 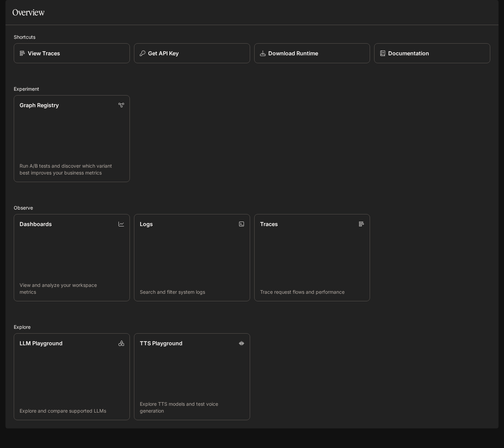 What do you see at coordinates (72, 411) in the screenshot?
I see `p: Explore and compare supported LLMs` at bounding box center [72, 411].